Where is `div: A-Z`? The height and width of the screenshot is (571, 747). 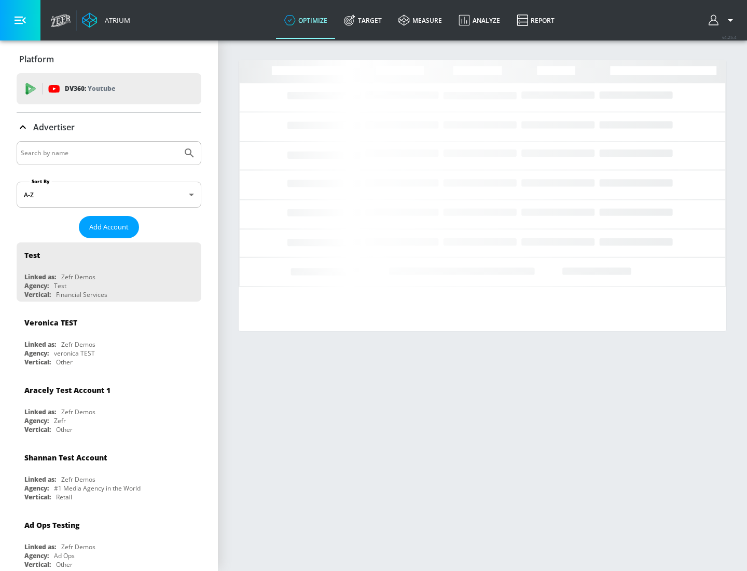 div: A-Z is located at coordinates (109, 195).